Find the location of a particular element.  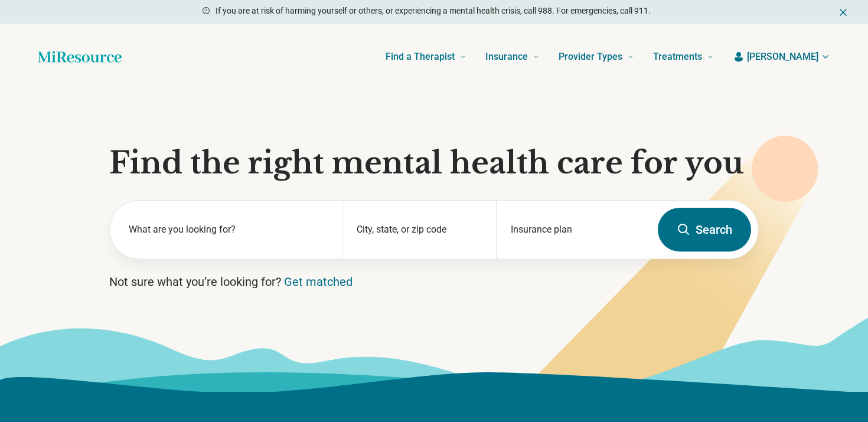

label: What are you looking for? is located at coordinates (228, 229).